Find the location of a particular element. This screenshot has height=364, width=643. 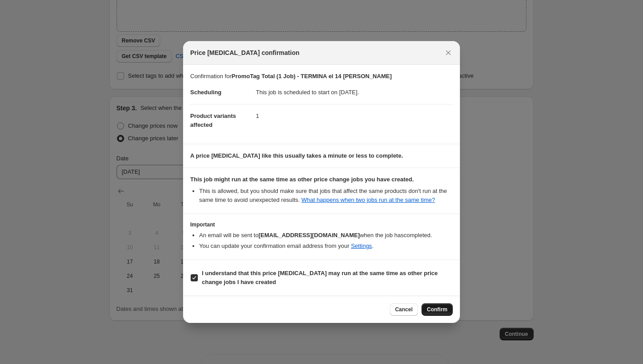

span: Product variants affected is located at coordinates (213, 120).